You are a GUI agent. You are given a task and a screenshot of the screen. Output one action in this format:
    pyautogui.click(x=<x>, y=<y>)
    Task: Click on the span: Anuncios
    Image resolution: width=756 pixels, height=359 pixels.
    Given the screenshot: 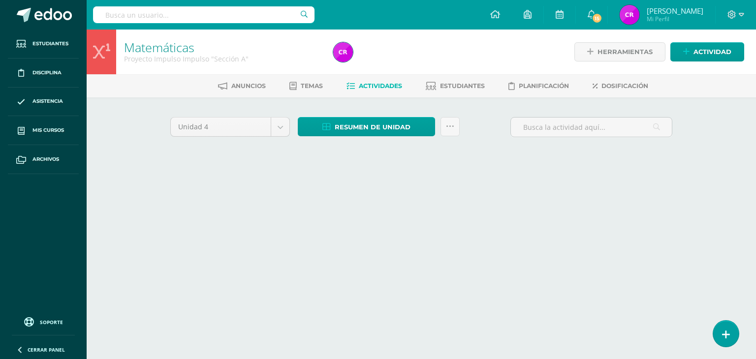 What is the action you would take?
    pyautogui.click(x=248, y=86)
    